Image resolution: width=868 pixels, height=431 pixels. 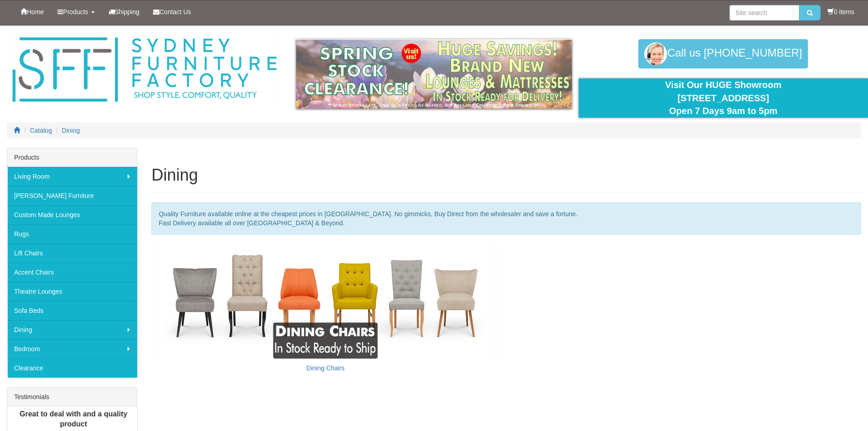 What do you see at coordinates (41, 131) in the screenshot?
I see `span: Catalog` at bounding box center [41, 131].